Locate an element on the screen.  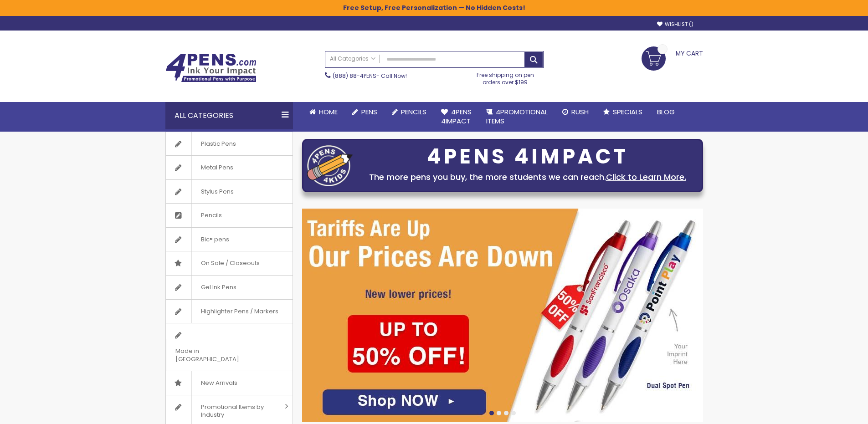
span: New Arrivals is located at coordinates (219, 383).